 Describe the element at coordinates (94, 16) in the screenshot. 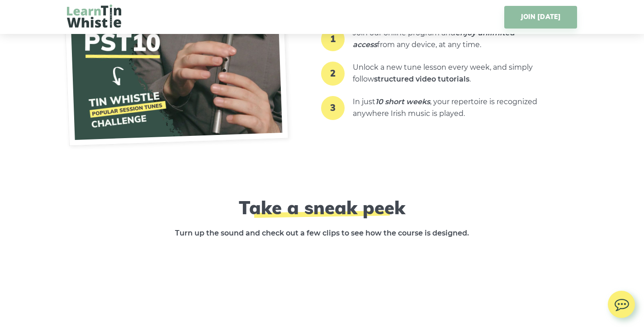

I see `img: LearnTinWhistle.com` at that location.